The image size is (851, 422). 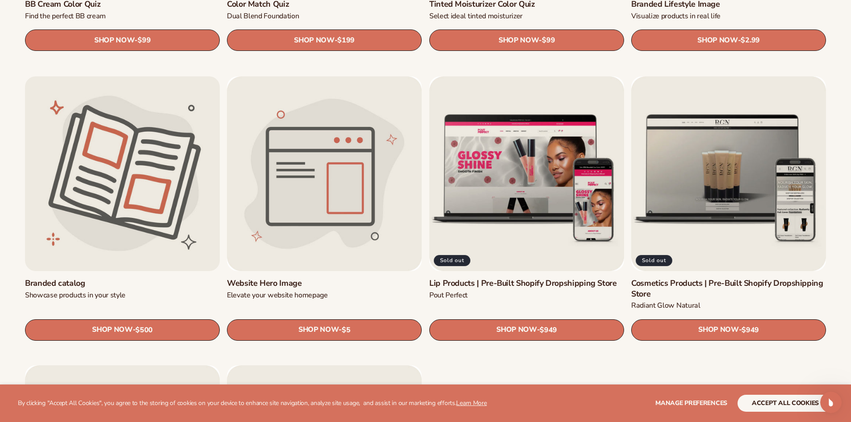 I want to click on button: Start recording, so click(x=60, y=296).